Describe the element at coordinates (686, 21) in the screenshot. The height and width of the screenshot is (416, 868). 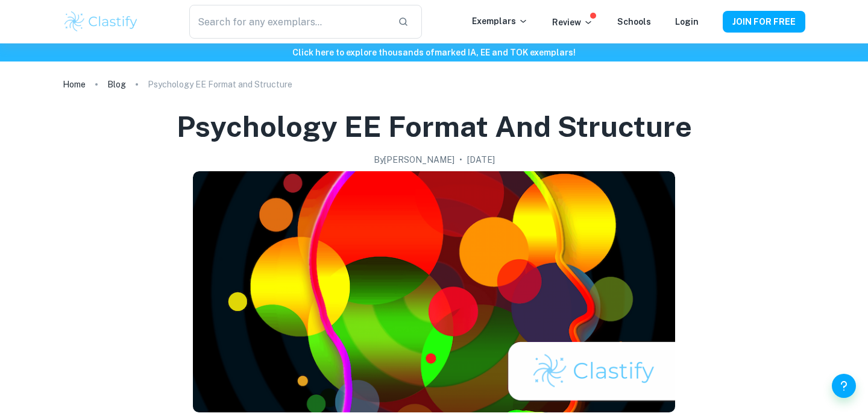
I see `a: Login` at that location.